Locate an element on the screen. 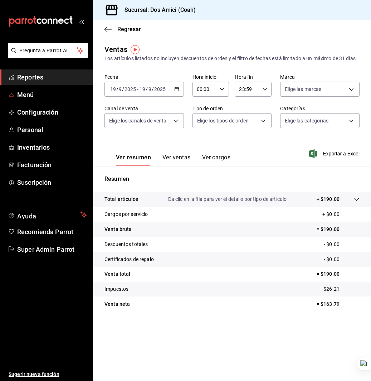 This screenshot has width=371, height=381. div: Los artículos listados no incluyen descuentos de orden y el filtro de fechas está limitado a un m... is located at coordinates (232, 58).